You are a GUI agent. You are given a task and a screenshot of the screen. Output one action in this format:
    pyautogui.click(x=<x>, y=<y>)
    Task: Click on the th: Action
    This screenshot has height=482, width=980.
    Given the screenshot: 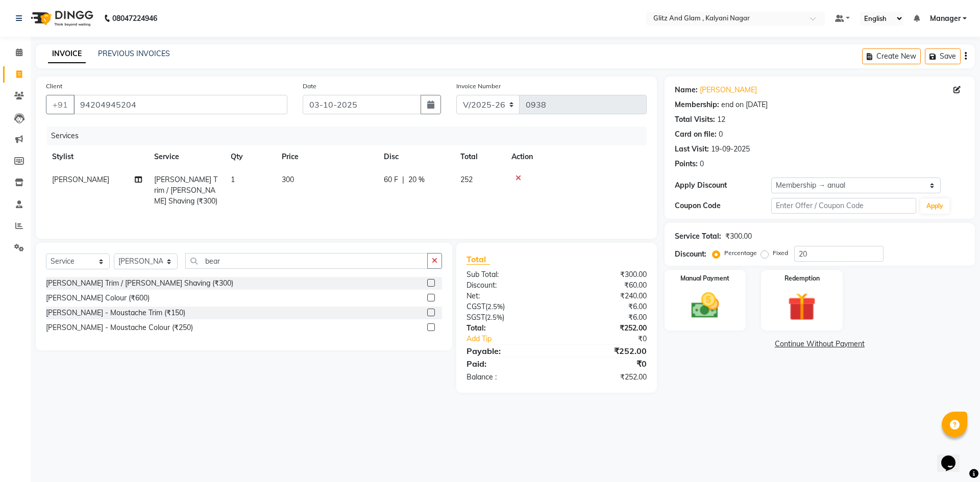 What is the action you would take?
    pyautogui.click(x=576, y=157)
    